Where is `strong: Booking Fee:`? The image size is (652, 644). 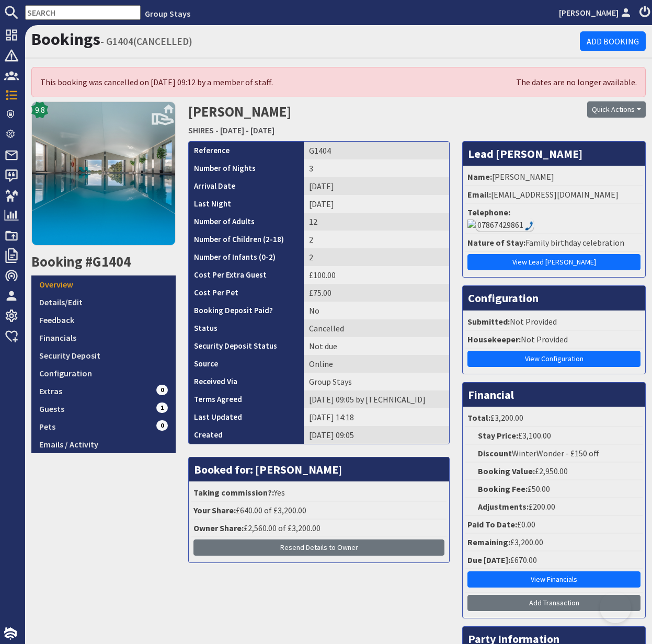 strong: Booking Fee: is located at coordinates (502, 489).